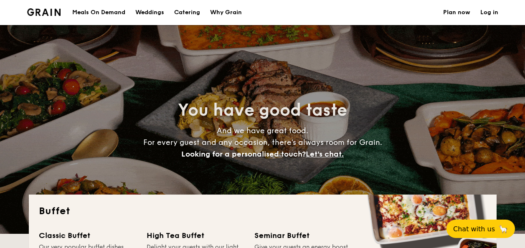 The image size is (525, 248). What do you see at coordinates (44, 12) in the screenshot?
I see `a: Logotype` at bounding box center [44, 12].